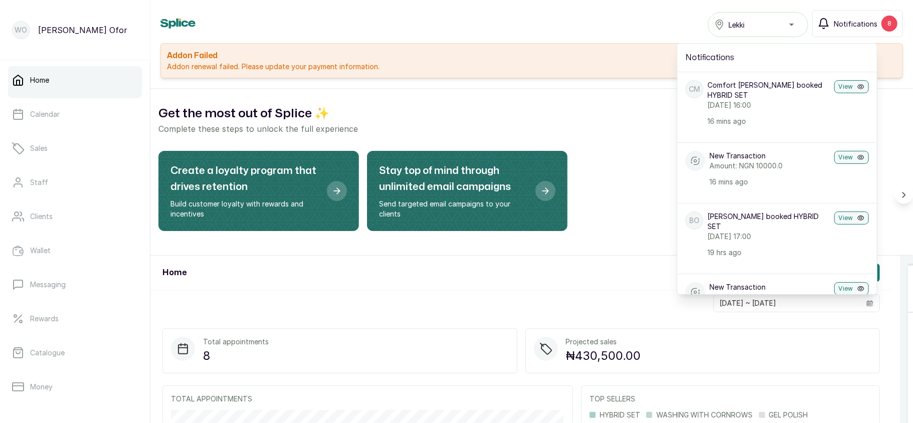  I want to click on h2: Addon Failed, so click(531, 56).